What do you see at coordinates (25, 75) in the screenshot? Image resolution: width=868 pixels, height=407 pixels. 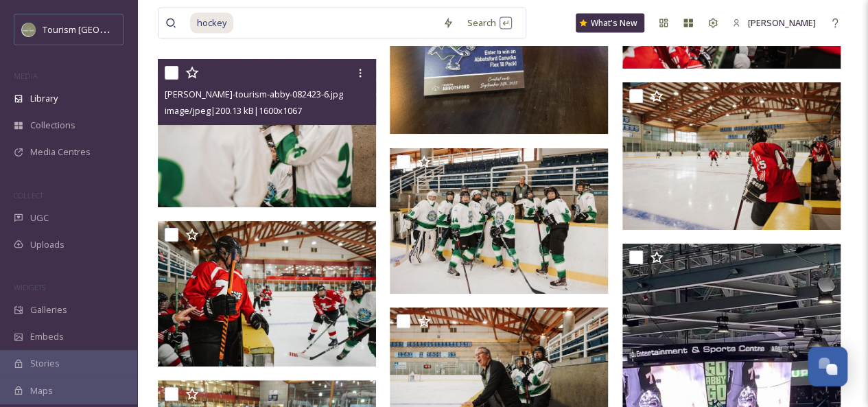 I see `span: MEDIA` at bounding box center [25, 75].